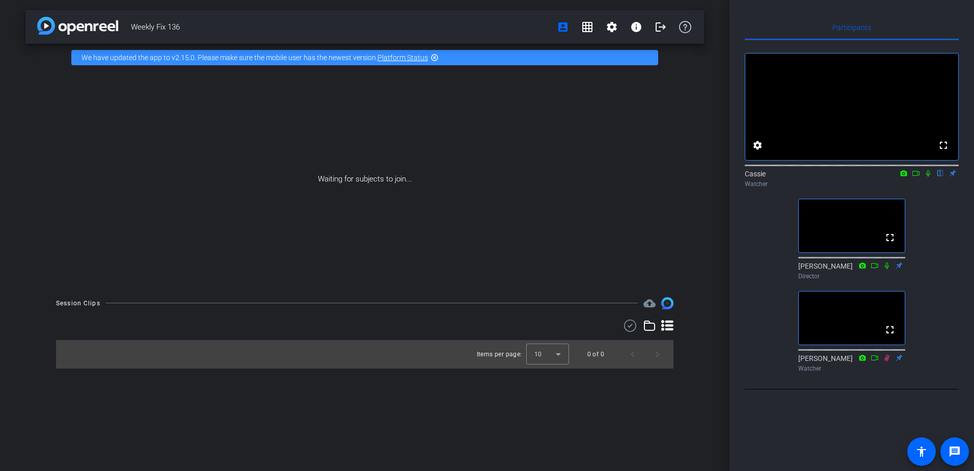  What do you see at coordinates (657, 354) in the screenshot?
I see `button: Next page` at bounding box center [657, 354].